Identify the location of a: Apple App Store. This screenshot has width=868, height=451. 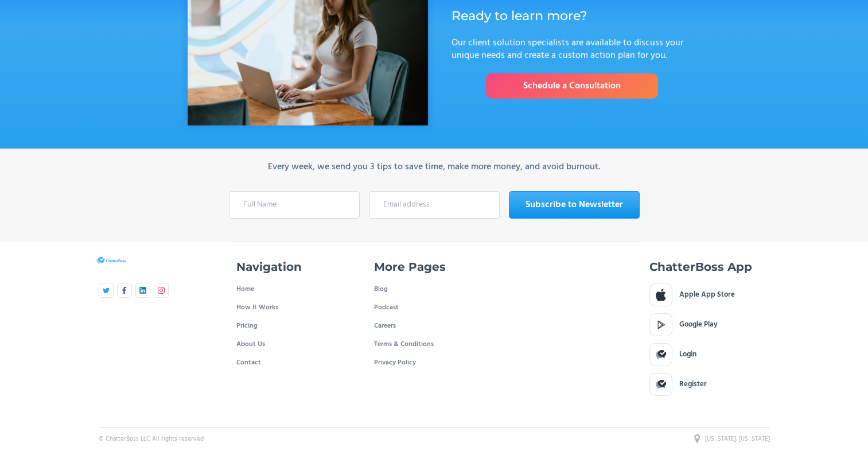
(709, 295).